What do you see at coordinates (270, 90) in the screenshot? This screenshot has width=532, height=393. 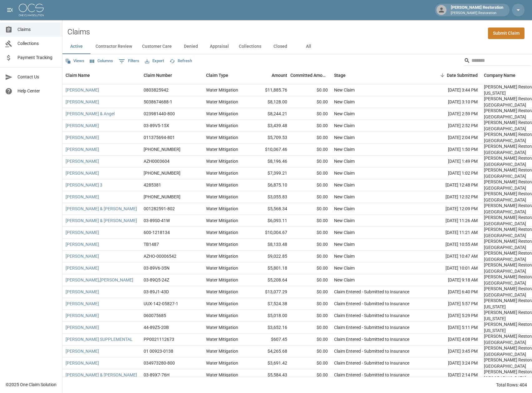 I see `div: $11,885.76` at bounding box center [270, 90].